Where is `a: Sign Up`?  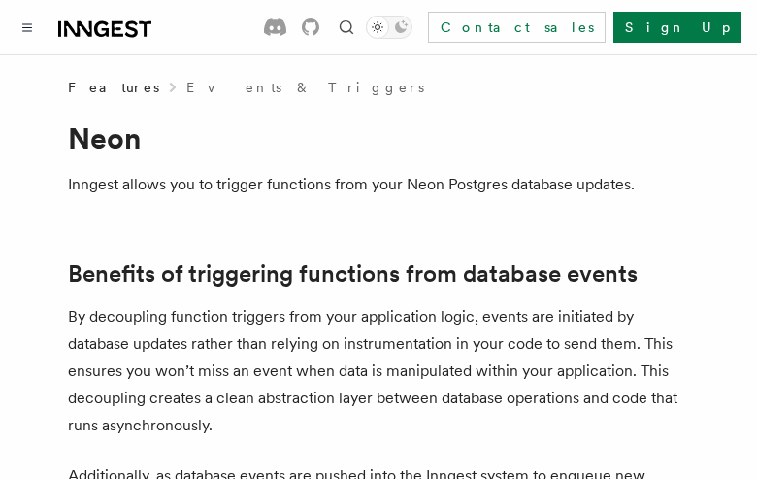
a: Sign Up is located at coordinates (677, 27).